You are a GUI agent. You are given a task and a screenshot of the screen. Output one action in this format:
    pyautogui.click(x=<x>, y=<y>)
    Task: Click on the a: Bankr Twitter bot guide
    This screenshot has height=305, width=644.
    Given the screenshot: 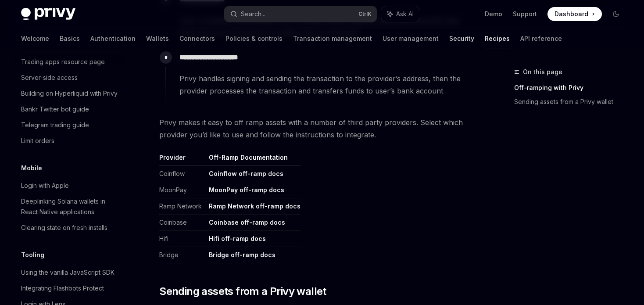 What is the action you would take?
    pyautogui.click(x=70, y=109)
    